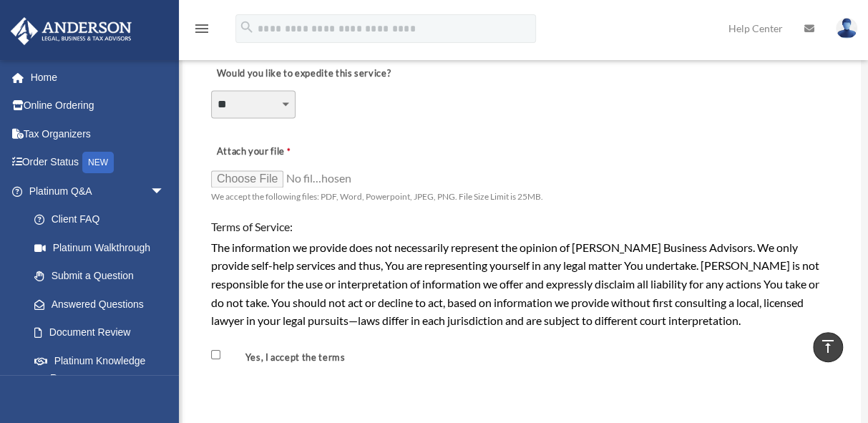 The image size is (868, 423). Describe the element at coordinates (98, 77) in the screenshot. I see `a: Home` at that location.